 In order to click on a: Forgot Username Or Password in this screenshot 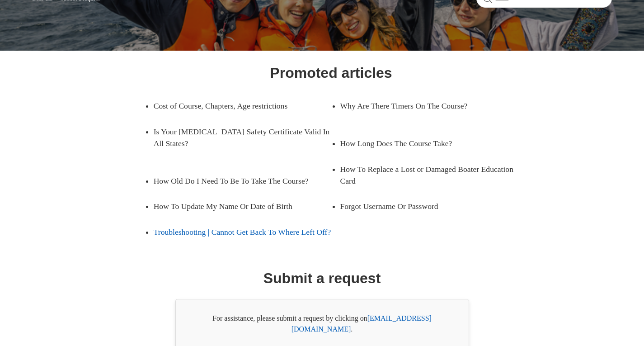, I will do `click(422, 206)`.